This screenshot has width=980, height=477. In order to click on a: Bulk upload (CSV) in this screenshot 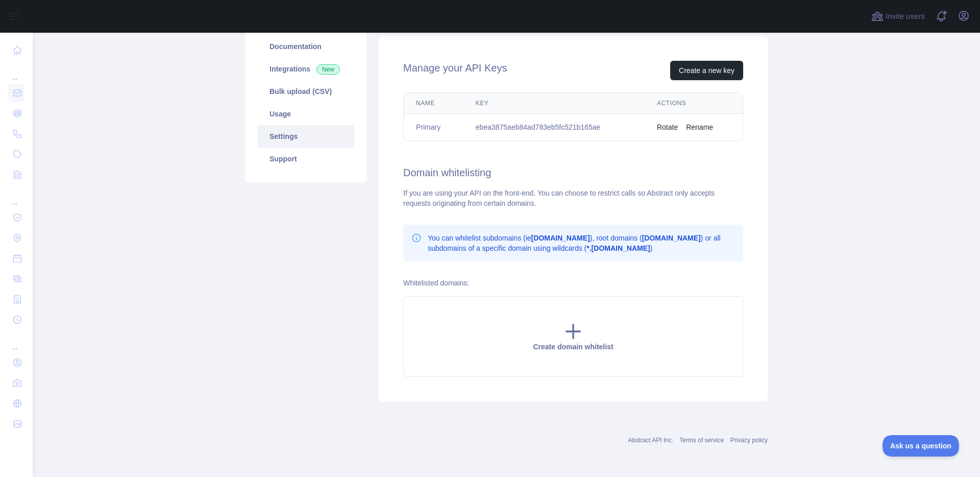, I will do `click(306, 92)`.